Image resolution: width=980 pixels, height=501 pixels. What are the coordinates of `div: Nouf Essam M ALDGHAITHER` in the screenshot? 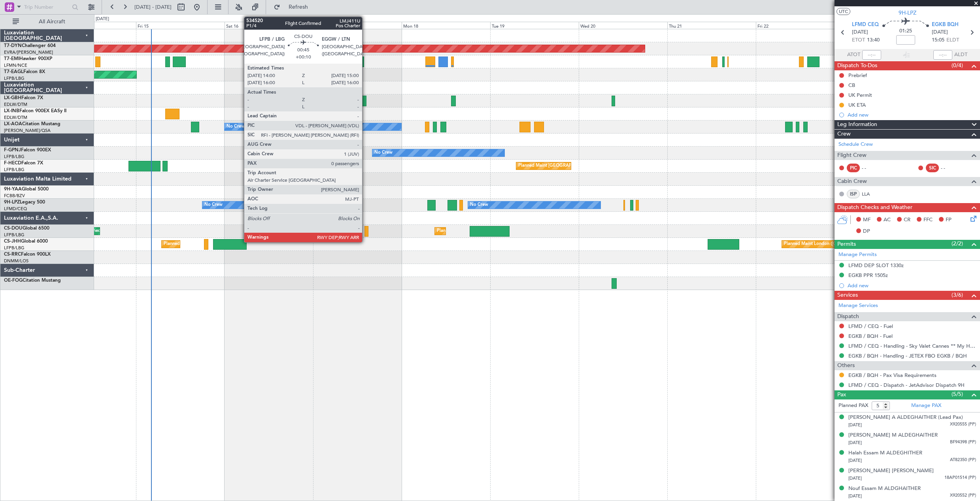 It's located at (885, 489).